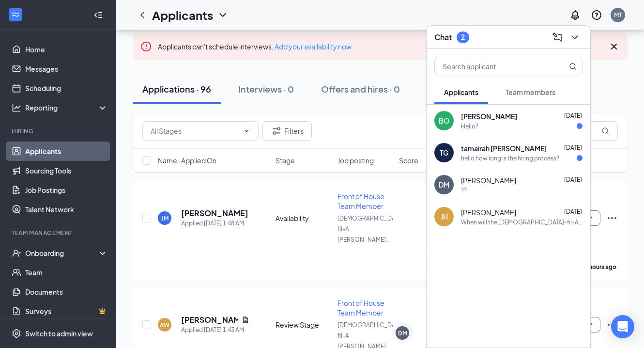  Describe the element at coordinates (66, 49) in the screenshot. I see `a: Home` at that location.